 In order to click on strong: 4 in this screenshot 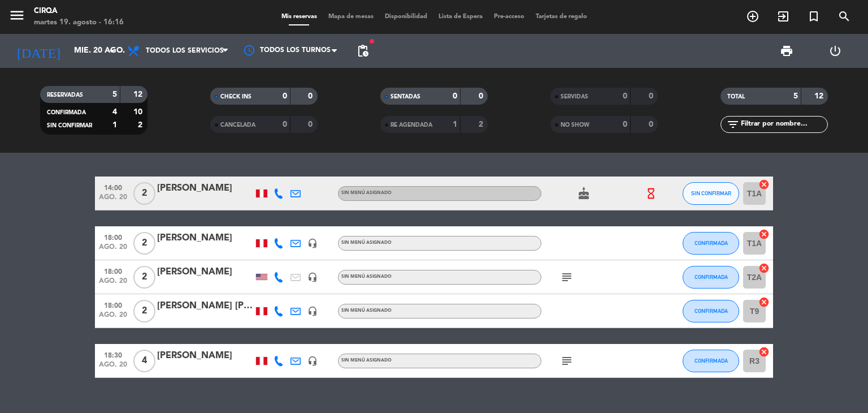, I will do `click(115, 112)`.